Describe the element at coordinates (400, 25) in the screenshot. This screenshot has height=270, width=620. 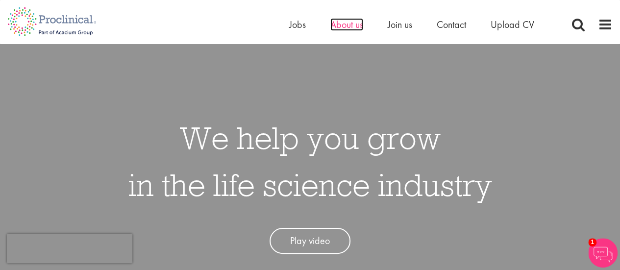
I see `a: Join us` at that location.